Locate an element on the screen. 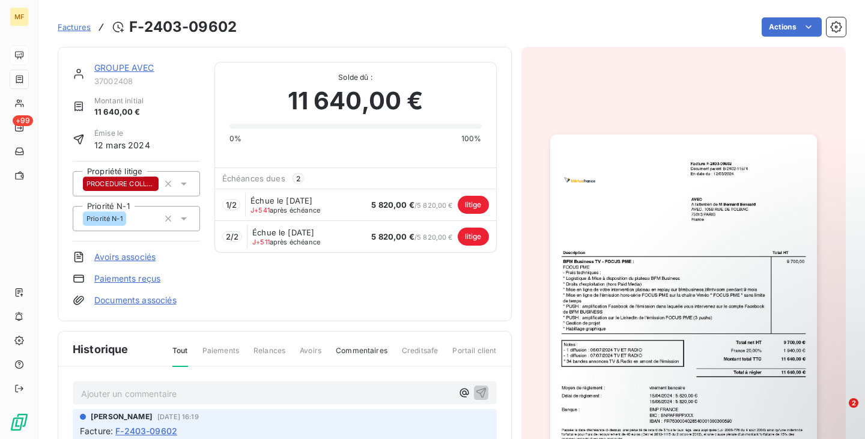 This screenshot has height=439, width=865. span: 12 mars 2024 is located at coordinates (122, 145).